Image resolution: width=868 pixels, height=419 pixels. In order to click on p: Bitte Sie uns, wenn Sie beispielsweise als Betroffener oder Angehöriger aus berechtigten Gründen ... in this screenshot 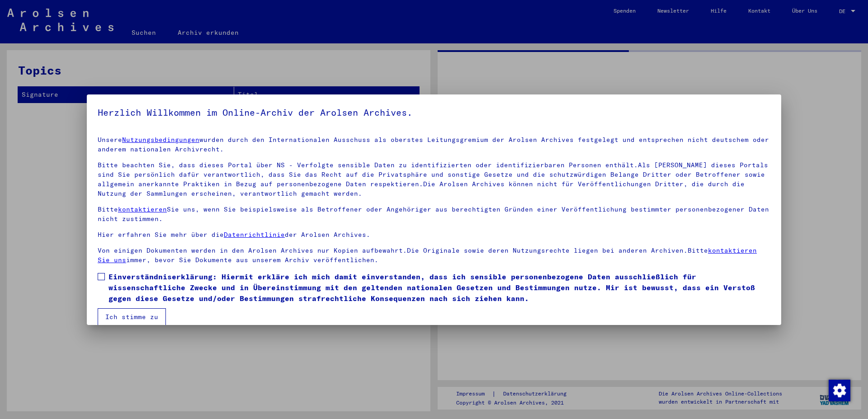, I will do `click(434, 214)`.